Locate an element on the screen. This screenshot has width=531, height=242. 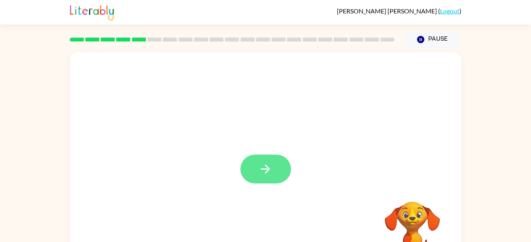
a: Logout is located at coordinates (450, 11).